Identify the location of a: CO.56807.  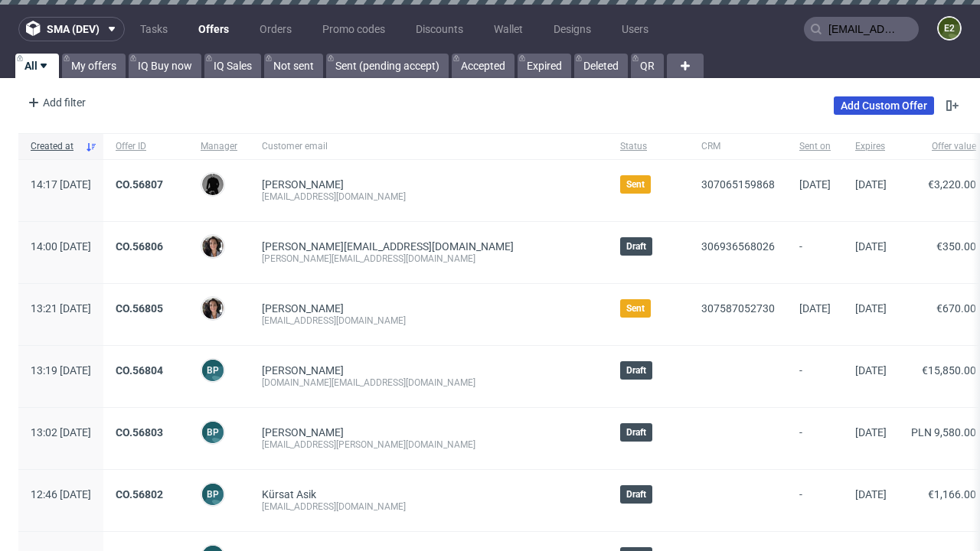
(139, 185).